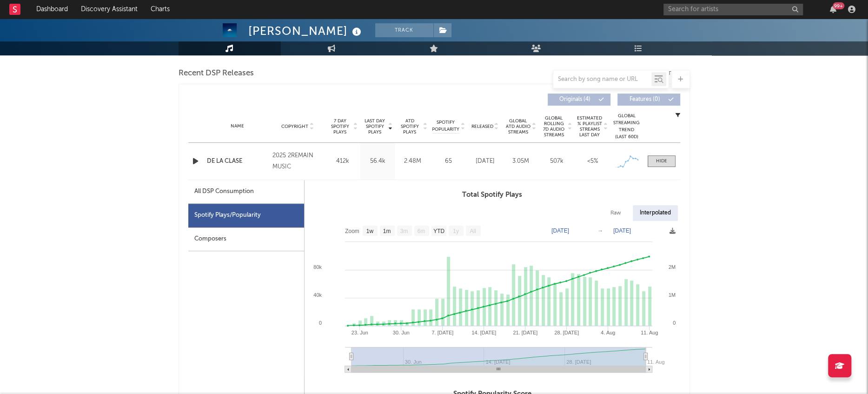 The height and width of the screenshot is (394, 868). I want to click on a: DE LA CLASE, so click(237, 162).